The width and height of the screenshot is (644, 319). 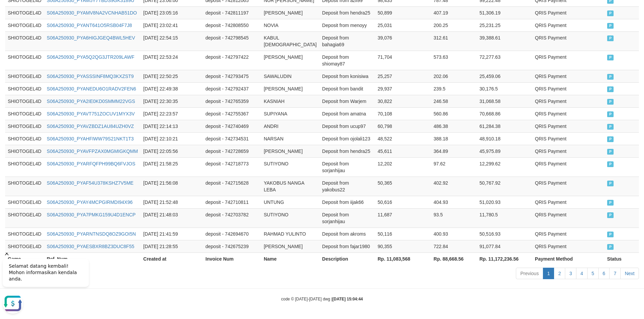 I want to click on td: deposit - 742728659, so click(x=232, y=151).